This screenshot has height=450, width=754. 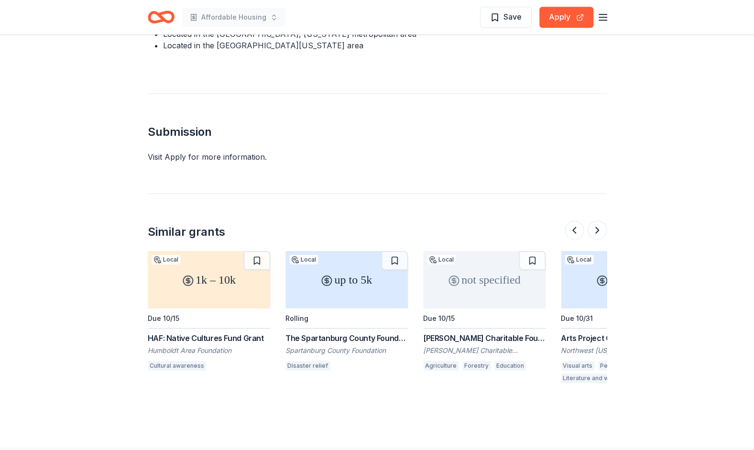 What do you see at coordinates (506, 17) in the screenshot?
I see `button: Save` at bounding box center [506, 17].